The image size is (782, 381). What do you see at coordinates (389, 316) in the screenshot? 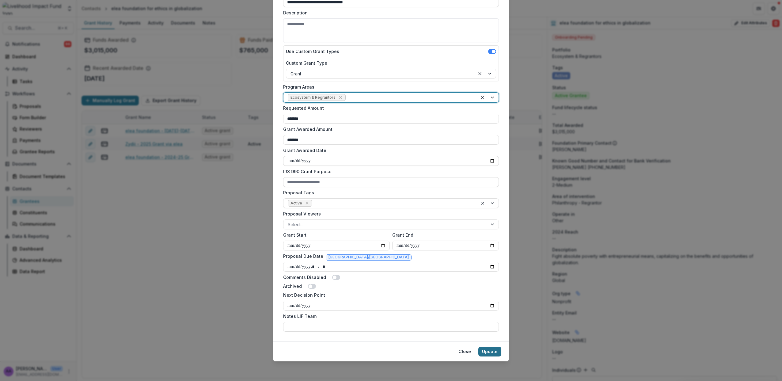
I see `label: Notes LIF Team` at bounding box center [389, 316].